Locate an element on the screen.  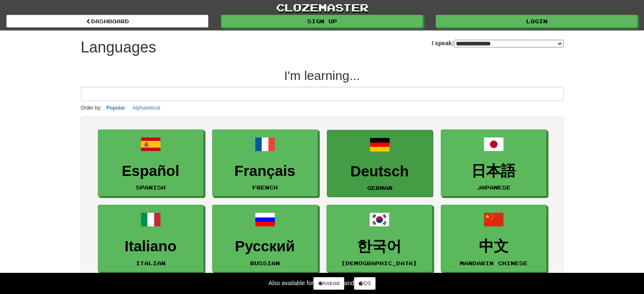
a: EspañolSpanish is located at coordinates (150, 163).